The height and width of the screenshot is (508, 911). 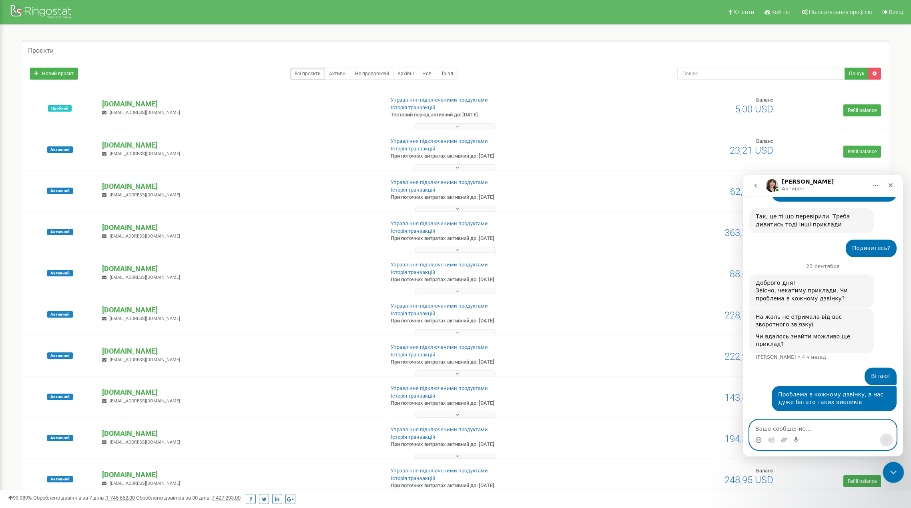 I want to click on button: Start recording, so click(x=54, y=265).